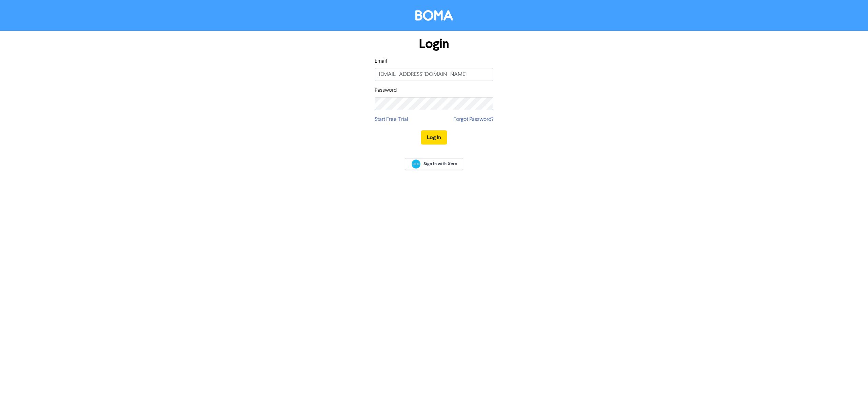 This screenshot has height=411, width=868. Describe the element at coordinates (391, 120) in the screenshot. I see `a: Start Free Trial` at that location.